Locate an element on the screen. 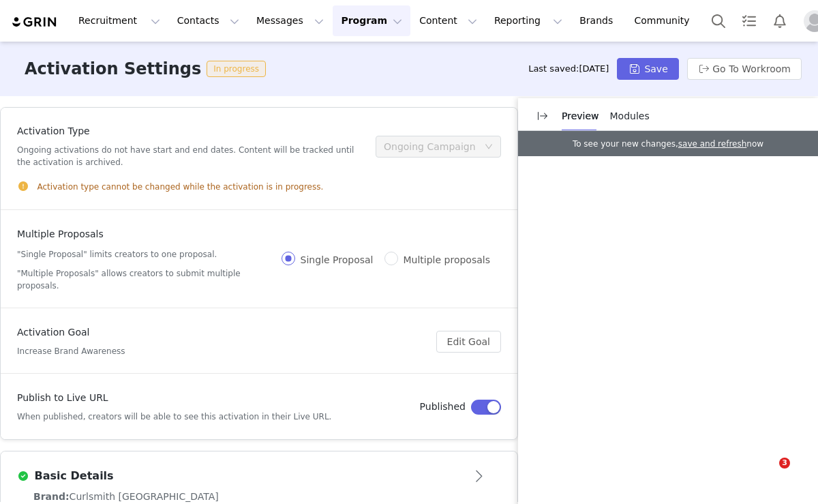 This screenshot has height=504, width=818. h4: Activation Goal is located at coordinates (71, 332).